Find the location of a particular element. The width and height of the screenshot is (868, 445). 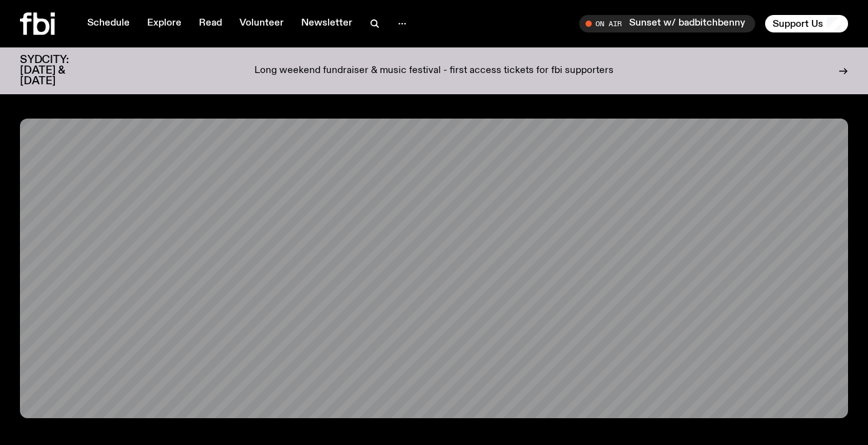

a: Newsletter is located at coordinates (327, 24).